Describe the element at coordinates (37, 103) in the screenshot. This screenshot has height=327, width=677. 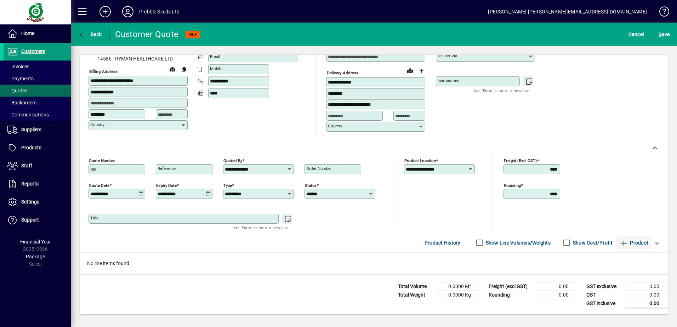
I see `a: Backorders` at that location.